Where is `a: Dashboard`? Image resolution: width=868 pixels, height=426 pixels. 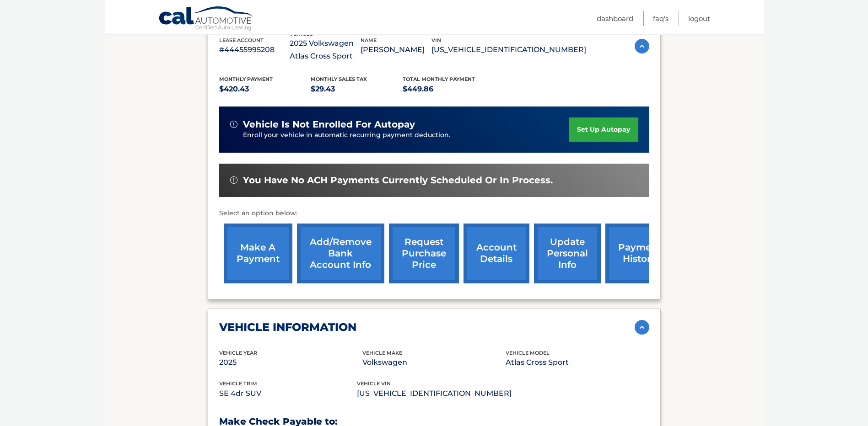 a: Dashboard is located at coordinates (615, 18).